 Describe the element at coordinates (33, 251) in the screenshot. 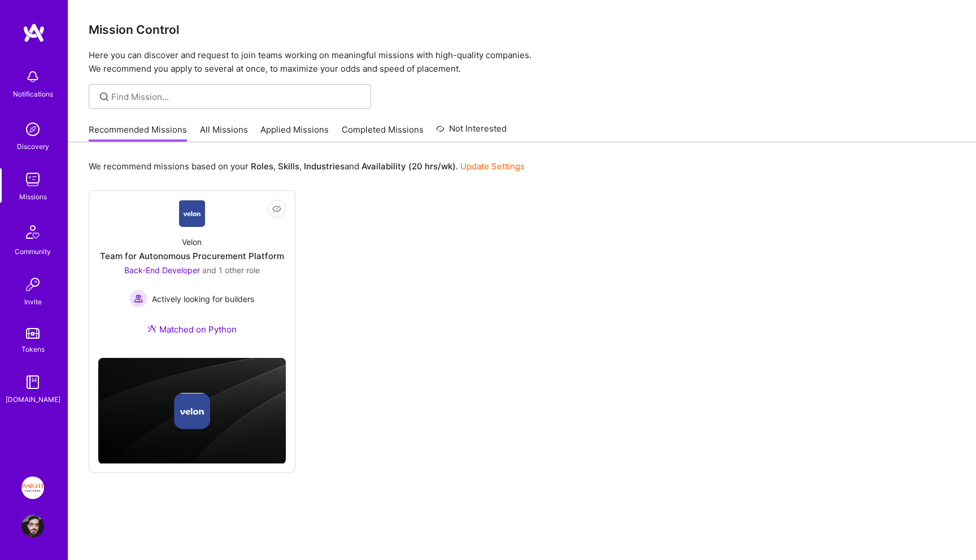

I see `div: Community` at that location.